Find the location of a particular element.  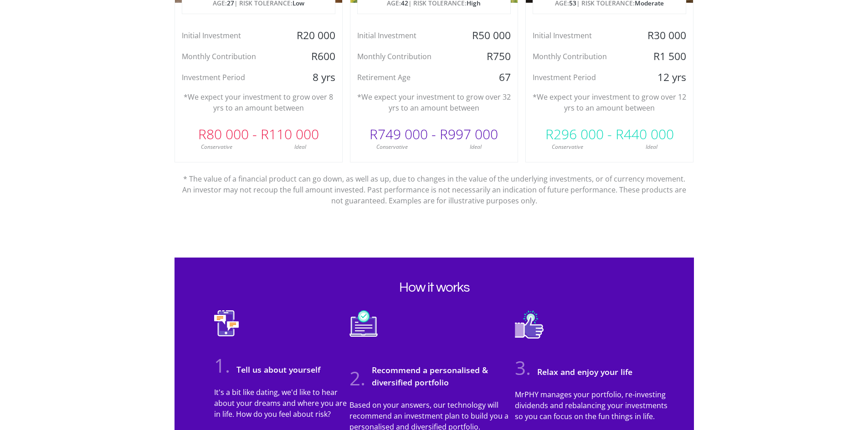

p: *We expect your investment to grow over 8 yrs to an amount between is located at coordinates (259, 102).